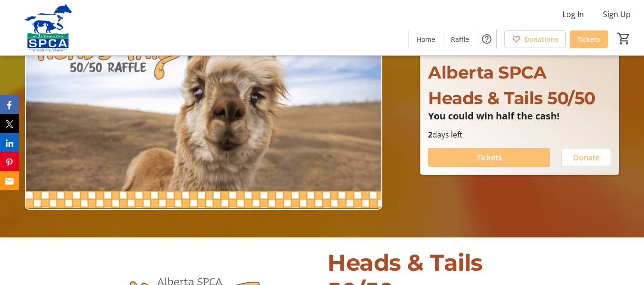 This screenshot has height=285, width=644. I want to click on button: Sign Up, so click(617, 14).